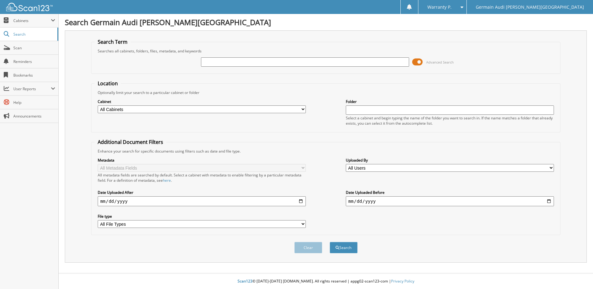 This screenshot has width=593, height=289. What do you see at coordinates (202, 216) in the screenshot?
I see `label: File type` at bounding box center [202, 216].